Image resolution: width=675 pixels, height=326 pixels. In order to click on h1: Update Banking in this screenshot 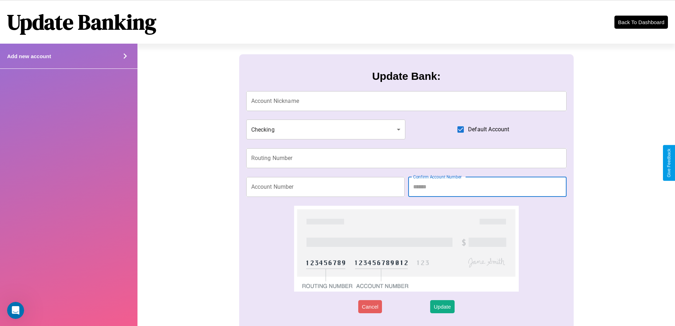, I will do `click(81, 22)`.